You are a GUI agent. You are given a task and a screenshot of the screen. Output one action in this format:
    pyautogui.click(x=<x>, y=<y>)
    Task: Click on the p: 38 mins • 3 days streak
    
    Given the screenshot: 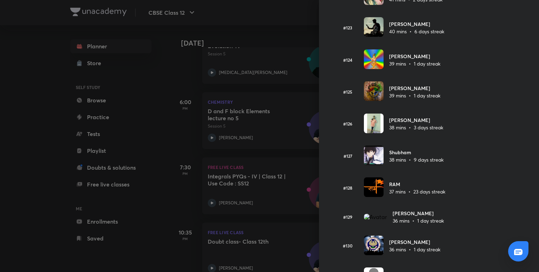 What is the action you would take?
    pyautogui.click(x=416, y=127)
    